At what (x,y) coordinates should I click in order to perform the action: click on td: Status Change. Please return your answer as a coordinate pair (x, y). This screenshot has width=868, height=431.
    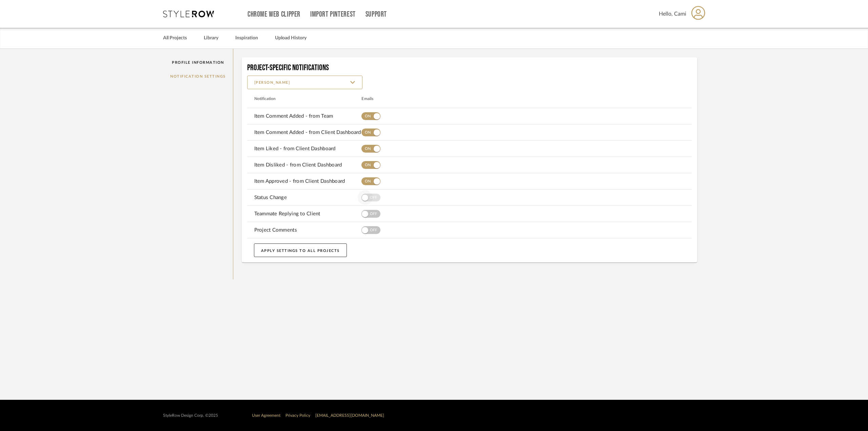
    Looking at the image, I should click on (304, 198).